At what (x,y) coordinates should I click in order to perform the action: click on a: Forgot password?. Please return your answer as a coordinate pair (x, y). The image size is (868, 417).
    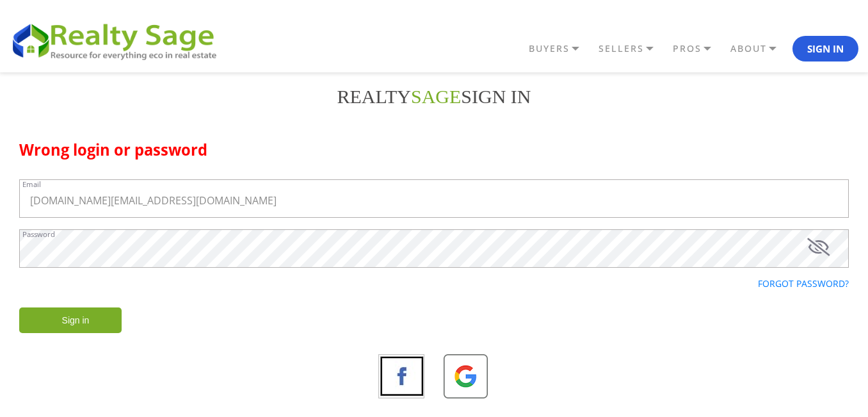
    Looking at the image, I should click on (804, 283).